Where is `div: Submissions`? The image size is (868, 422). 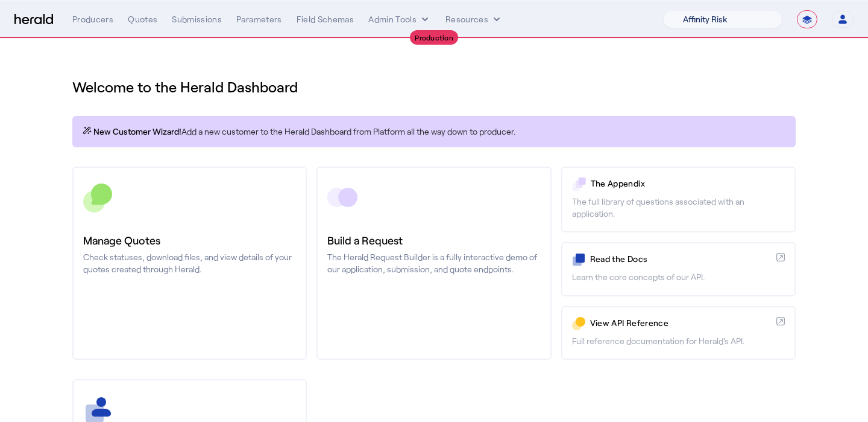 div: Submissions is located at coordinates (196, 20).